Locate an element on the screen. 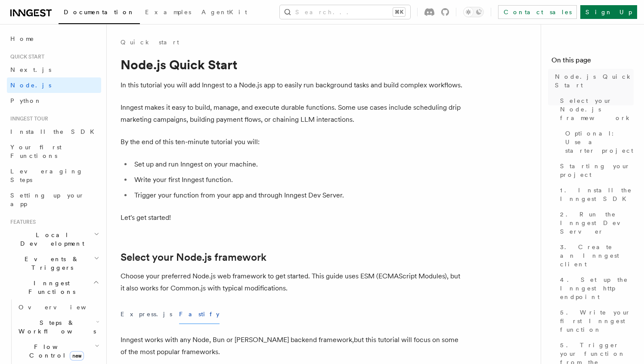  a: 4. Set up the Inngest http endpoint is located at coordinates (595, 289).